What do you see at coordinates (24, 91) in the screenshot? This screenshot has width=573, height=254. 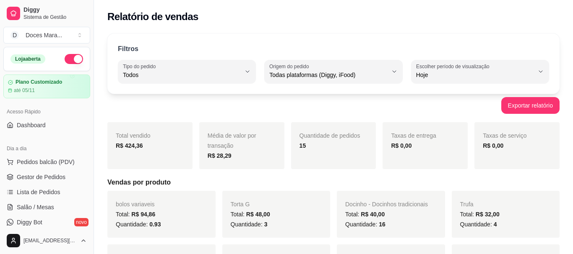 I see `article: até 05/11` at bounding box center [24, 91].